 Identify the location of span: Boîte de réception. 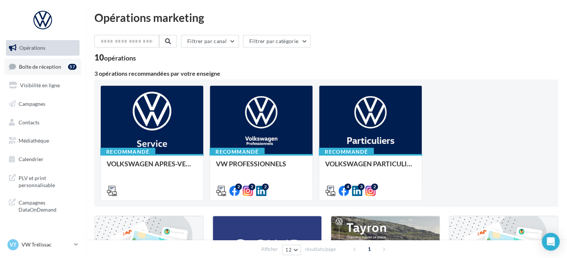
(40, 66).